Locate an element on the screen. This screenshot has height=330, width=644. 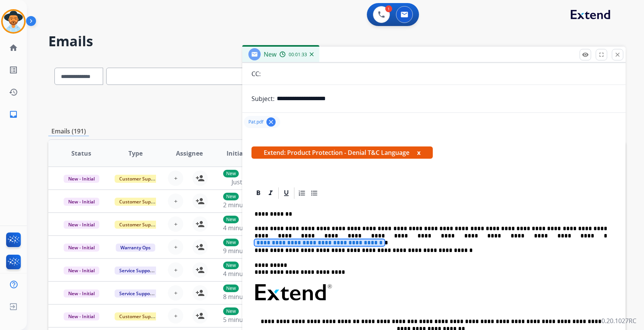
span: Pat.pdf is located at coordinates (256, 122).